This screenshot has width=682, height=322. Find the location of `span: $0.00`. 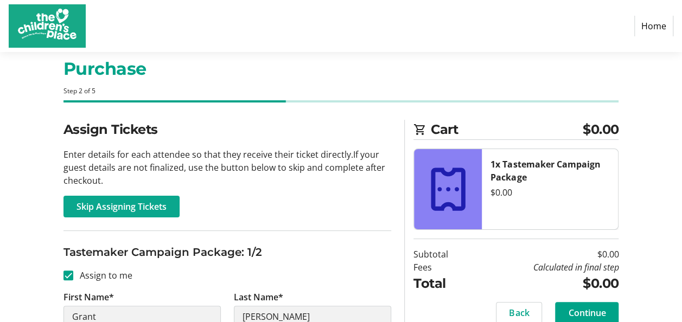

span: $0.00 is located at coordinates (601, 130).